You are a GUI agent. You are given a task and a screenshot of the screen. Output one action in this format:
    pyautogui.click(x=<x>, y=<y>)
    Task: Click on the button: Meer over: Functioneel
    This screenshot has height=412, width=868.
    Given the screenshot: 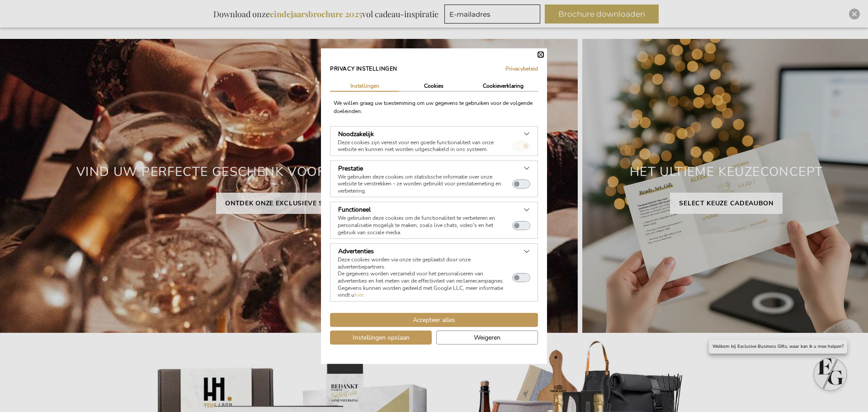 What is the action you would take?
    pyautogui.click(x=527, y=210)
    